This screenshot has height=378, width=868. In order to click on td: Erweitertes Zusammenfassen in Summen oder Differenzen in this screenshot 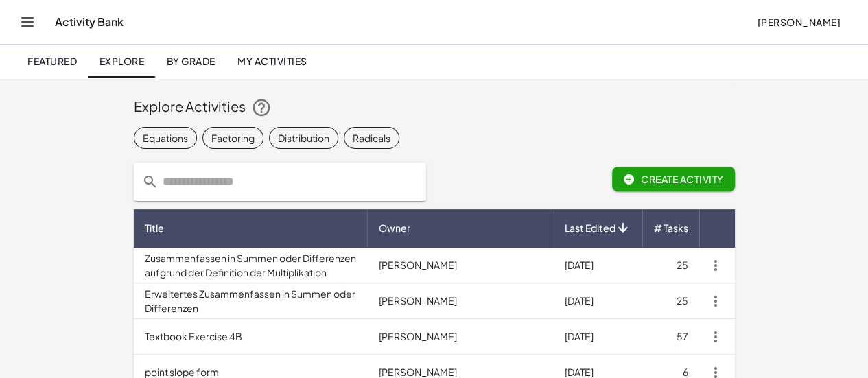, I will do `click(250, 301)`.